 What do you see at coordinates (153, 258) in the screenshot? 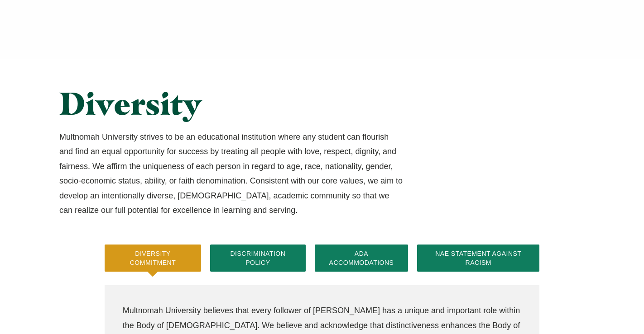
I see `button: Diversity Commitment` at bounding box center [153, 258].